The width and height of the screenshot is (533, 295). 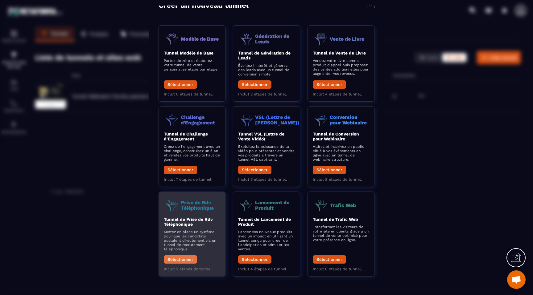 I want to click on p: Vendez votre livre comme produit d'appel puis proposez des ventes additionnelles pour augmenter v..., so click(x=341, y=67).